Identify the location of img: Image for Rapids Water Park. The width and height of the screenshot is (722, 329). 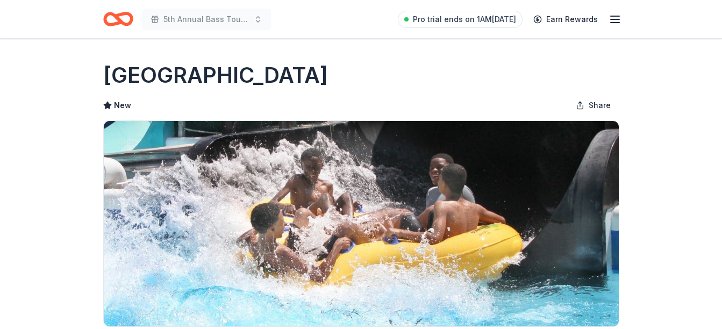
(361, 224).